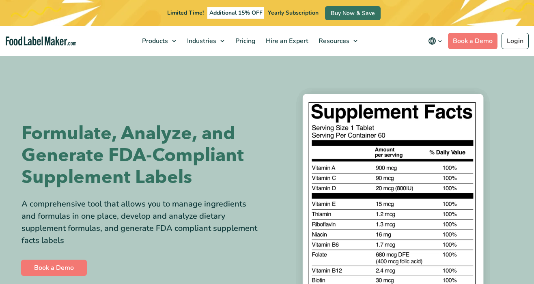 This screenshot has height=284, width=534. What do you see at coordinates (286, 41) in the screenshot?
I see `a: Hire an Expert` at bounding box center [286, 41].